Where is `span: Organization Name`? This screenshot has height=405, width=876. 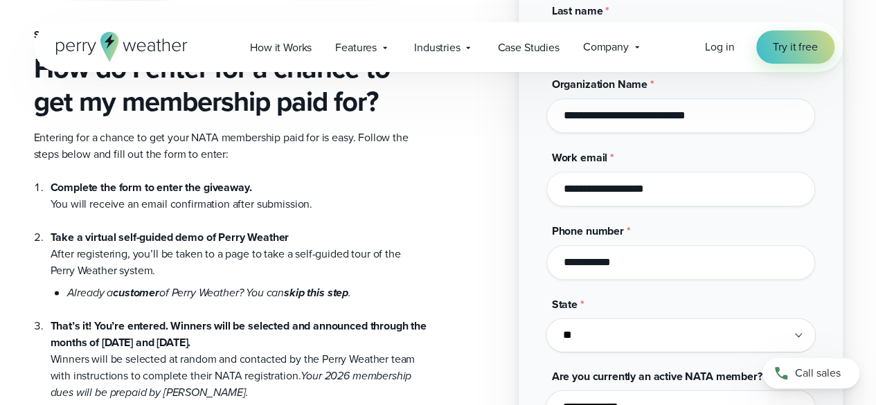
span: Organization Name is located at coordinates (599, 84).